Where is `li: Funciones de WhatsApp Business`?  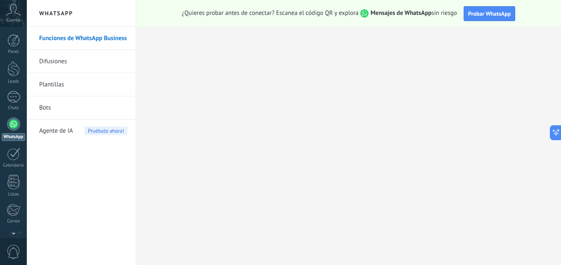
li: Funciones de WhatsApp Business is located at coordinates (81, 38).